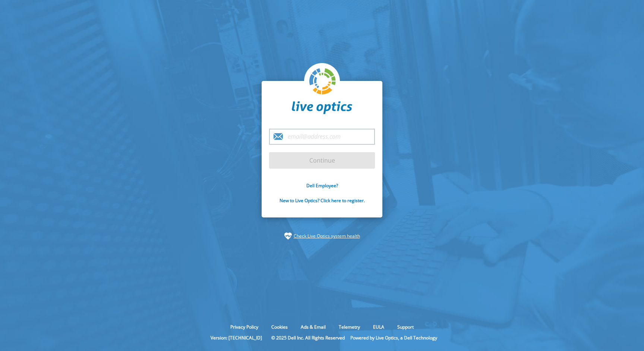  I want to click on a: Ads & Email, so click(313, 327).